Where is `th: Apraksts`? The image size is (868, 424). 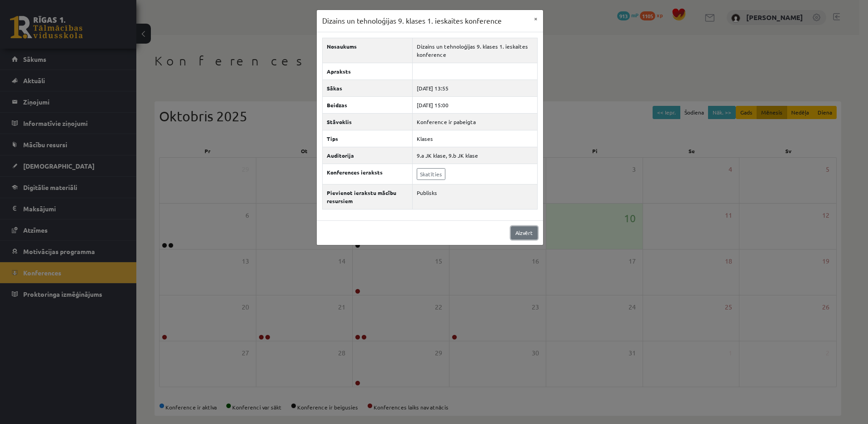 th: Apraksts is located at coordinates (367, 71).